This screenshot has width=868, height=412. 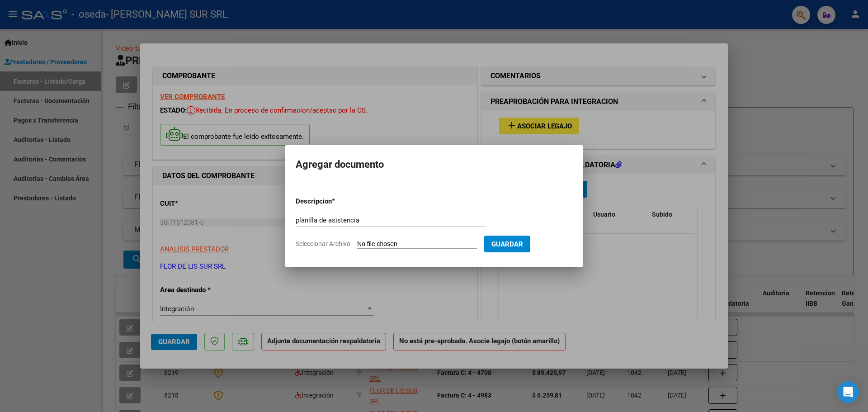 I want to click on span: Seleccionar Archivo, so click(x=323, y=244).